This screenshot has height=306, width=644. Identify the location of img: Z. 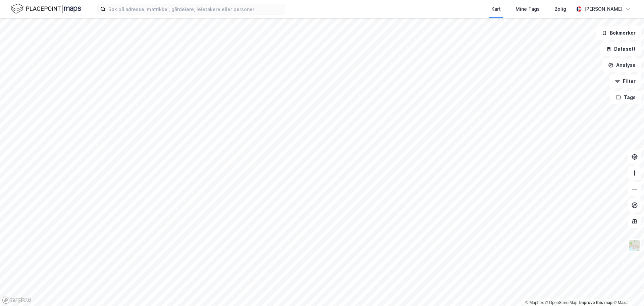
(635, 246).